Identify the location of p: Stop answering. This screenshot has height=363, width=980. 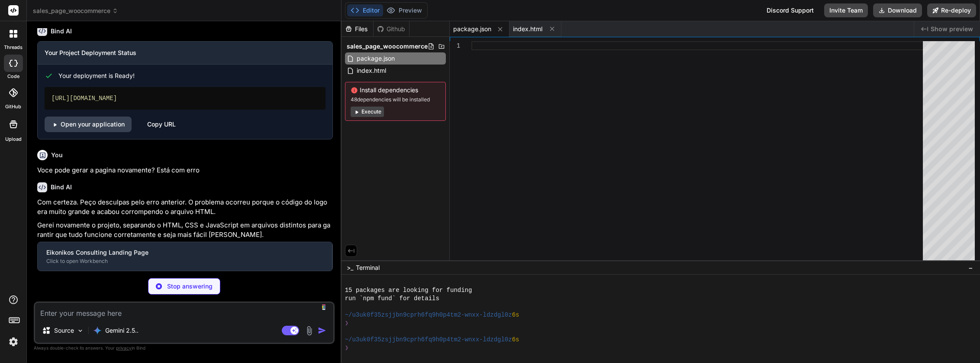
(189, 287).